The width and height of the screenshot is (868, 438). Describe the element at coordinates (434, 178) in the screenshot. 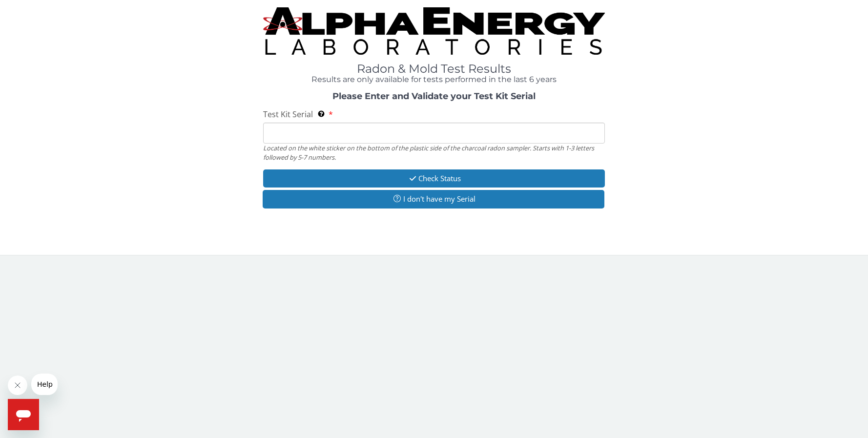

I see `button: Check Status` at that location.